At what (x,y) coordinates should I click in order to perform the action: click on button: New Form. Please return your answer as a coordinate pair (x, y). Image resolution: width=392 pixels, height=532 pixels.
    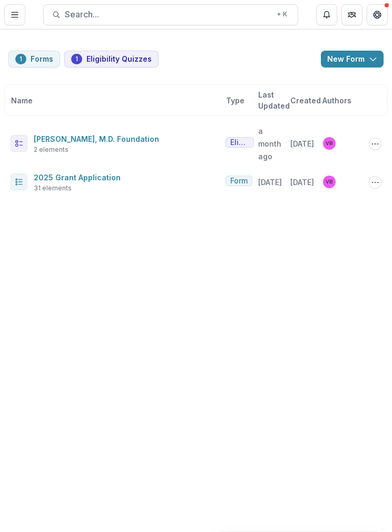
    Looking at the image, I should click on (352, 59).